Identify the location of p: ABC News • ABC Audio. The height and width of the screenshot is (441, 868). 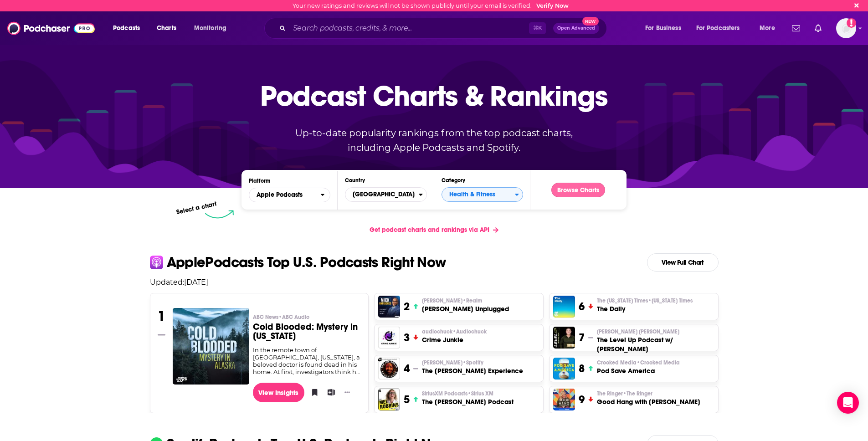
(307, 317).